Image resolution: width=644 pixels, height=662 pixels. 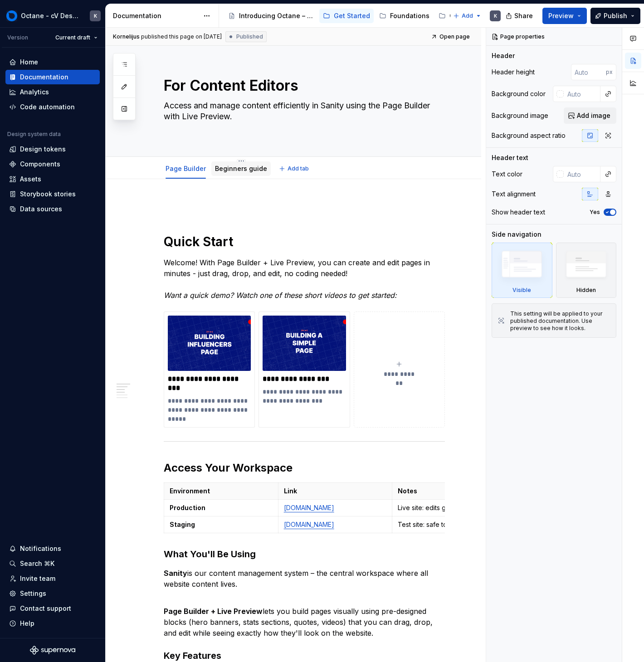 I want to click on h3: Key Features, so click(x=304, y=656).